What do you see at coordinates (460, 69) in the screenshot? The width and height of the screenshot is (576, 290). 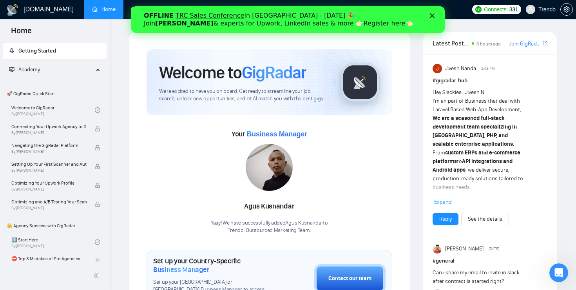 I see `span: Jivesh Nanda` at bounding box center [460, 69].